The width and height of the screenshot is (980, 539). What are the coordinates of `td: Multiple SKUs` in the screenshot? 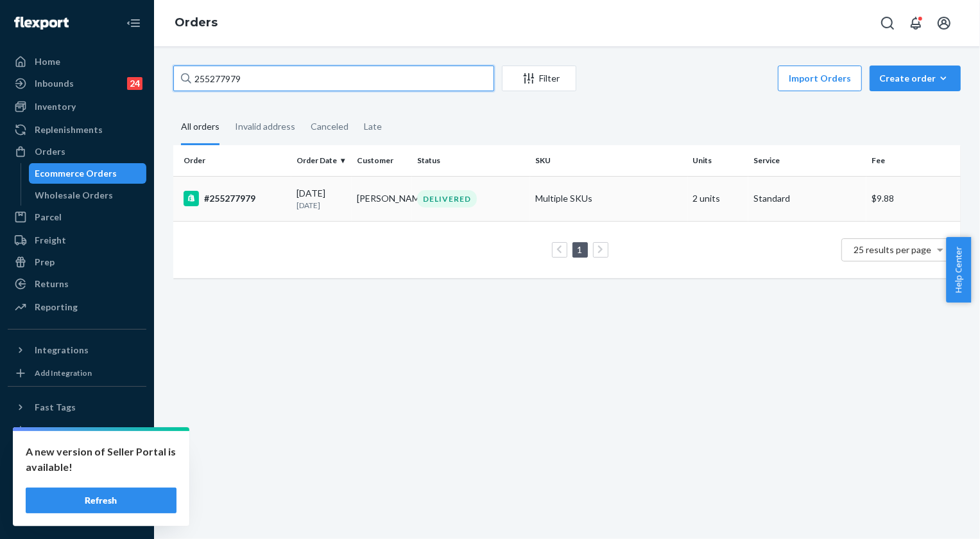 It's located at (609, 198).